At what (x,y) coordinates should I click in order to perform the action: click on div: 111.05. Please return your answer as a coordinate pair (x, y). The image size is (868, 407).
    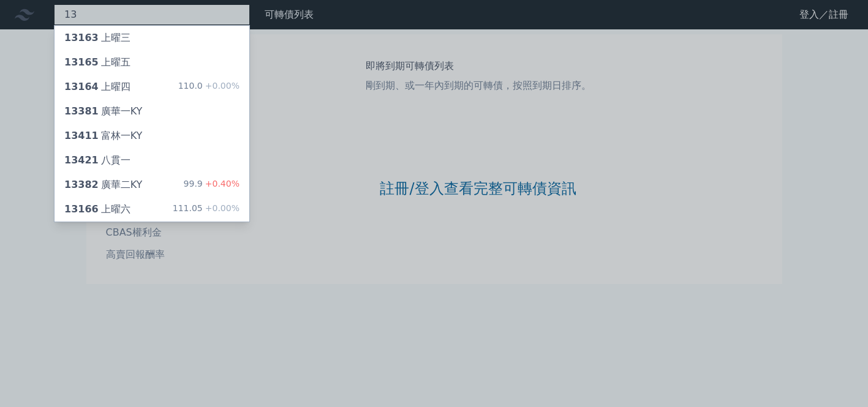
    Looking at the image, I should click on (206, 209).